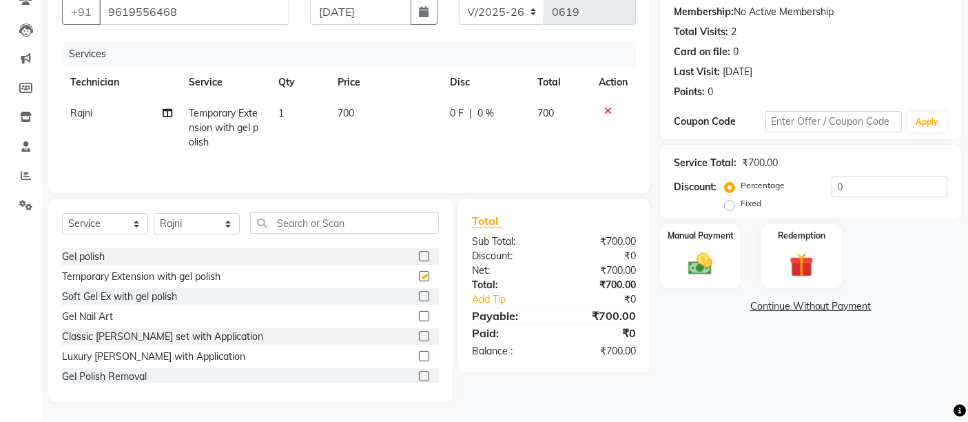  What do you see at coordinates (701, 32) in the screenshot?
I see `div: Total Visits:` at bounding box center [701, 32].